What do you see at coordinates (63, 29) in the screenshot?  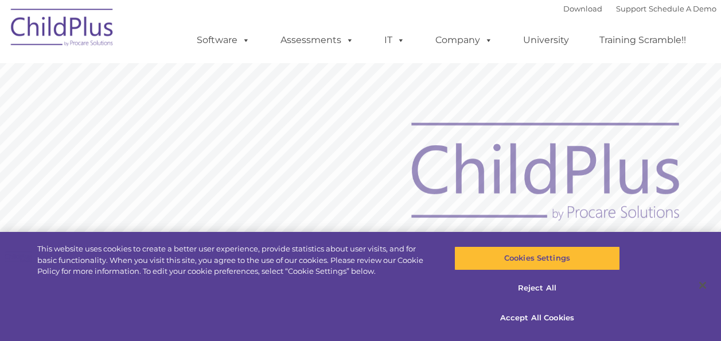 I see `img: ChildPlus by Procare Solutions` at bounding box center [63, 29].